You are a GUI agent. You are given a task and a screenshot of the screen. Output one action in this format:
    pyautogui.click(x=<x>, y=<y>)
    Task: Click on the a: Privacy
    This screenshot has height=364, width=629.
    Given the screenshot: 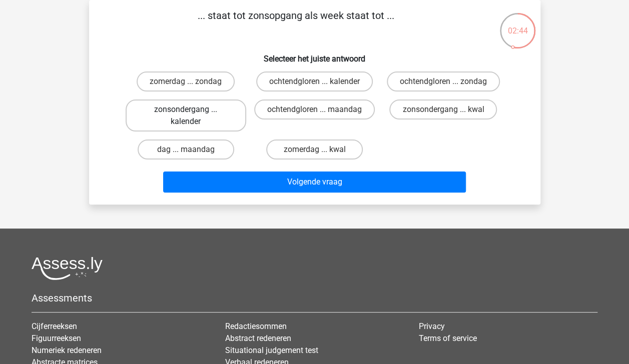 What is the action you would take?
    pyautogui.click(x=432, y=326)
    